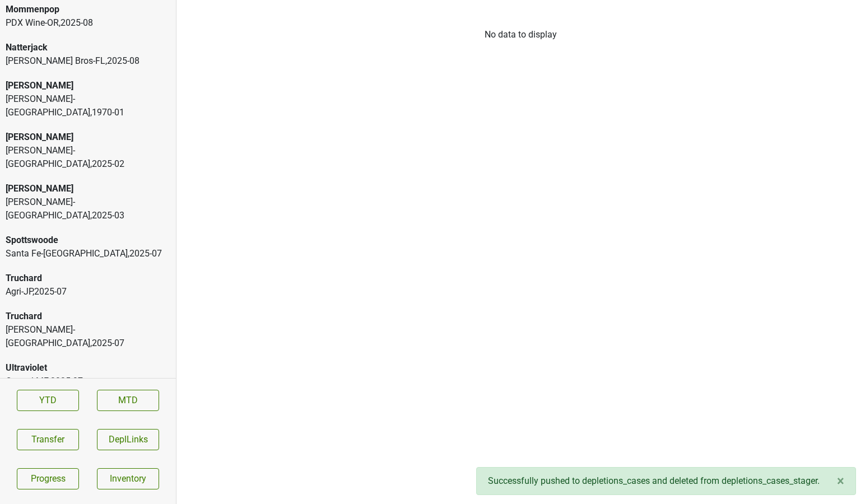 The height and width of the screenshot is (504, 865). What do you see at coordinates (127, 440) in the screenshot?
I see `button: DeplLinks` at bounding box center [127, 440].